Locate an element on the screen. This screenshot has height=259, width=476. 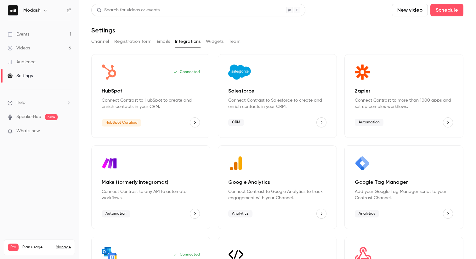
h1: Settings is located at coordinates (103, 30).